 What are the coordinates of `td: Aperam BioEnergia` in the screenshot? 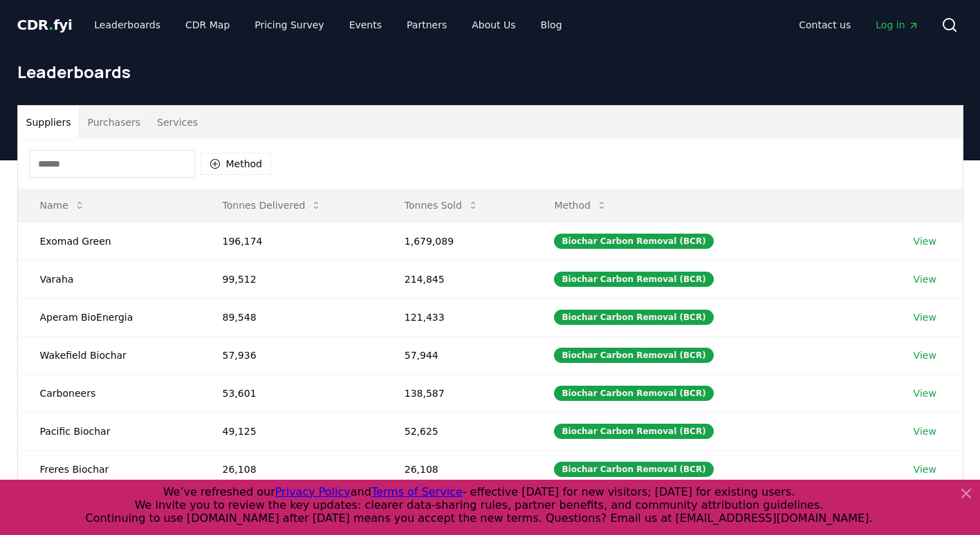 It's located at (109, 316).